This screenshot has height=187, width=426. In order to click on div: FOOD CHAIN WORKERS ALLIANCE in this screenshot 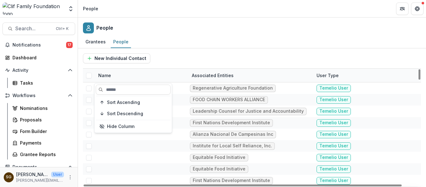, I will do `click(229, 99)`.